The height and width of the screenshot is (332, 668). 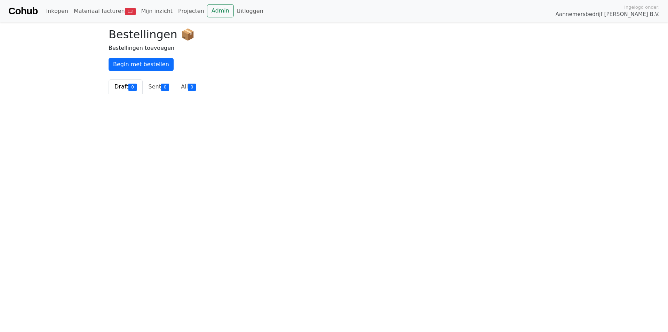 I want to click on a: Projecten, so click(x=191, y=11).